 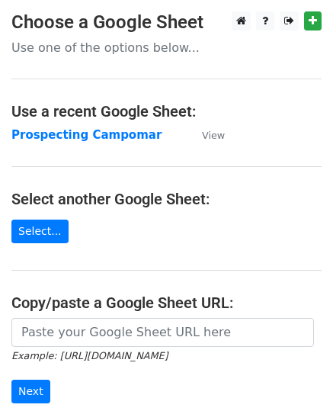 What do you see at coordinates (86, 135) in the screenshot?
I see `a: Prospecting Campomar` at bounding box center [86, 135].